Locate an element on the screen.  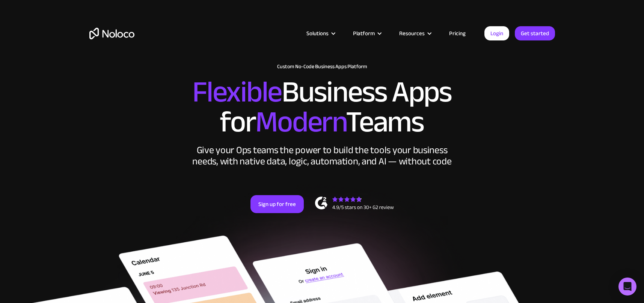
h2: Business Apps for Teams is located at coordinates (322, 107).